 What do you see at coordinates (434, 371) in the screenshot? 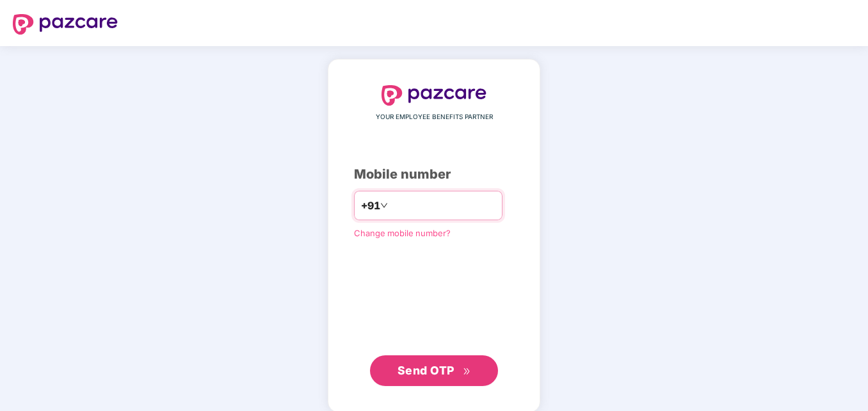
I see `button: Send OTPdouble-right` at bounding box center [434, 371].